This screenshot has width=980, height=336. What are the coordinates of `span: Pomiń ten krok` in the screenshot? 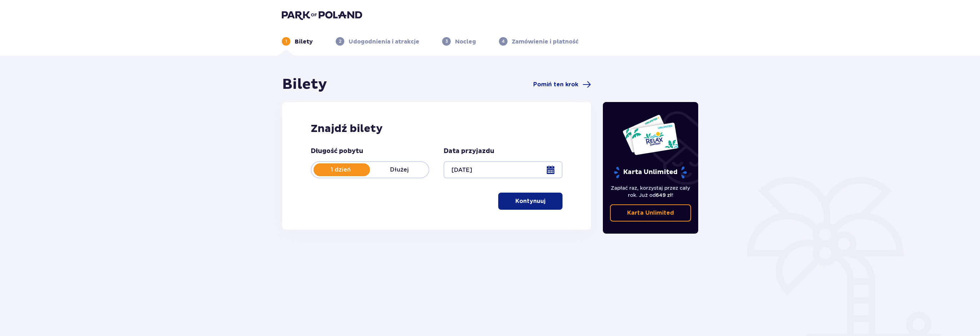 It's located at (556, 84).